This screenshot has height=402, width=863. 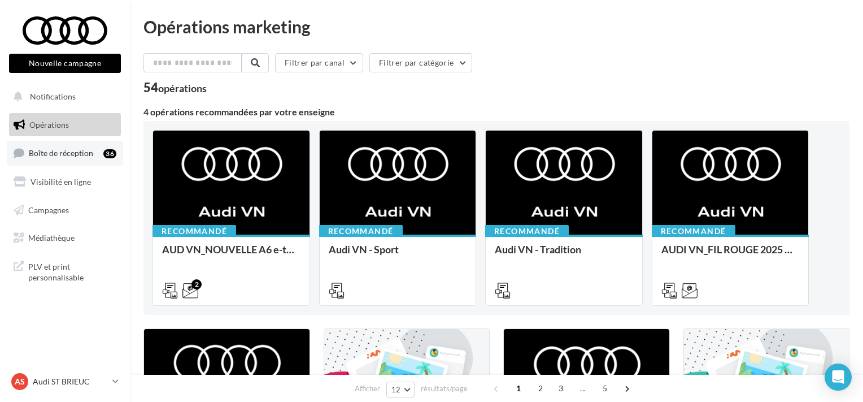 I want to click on a: Opérations, so click(x=65, y=125).